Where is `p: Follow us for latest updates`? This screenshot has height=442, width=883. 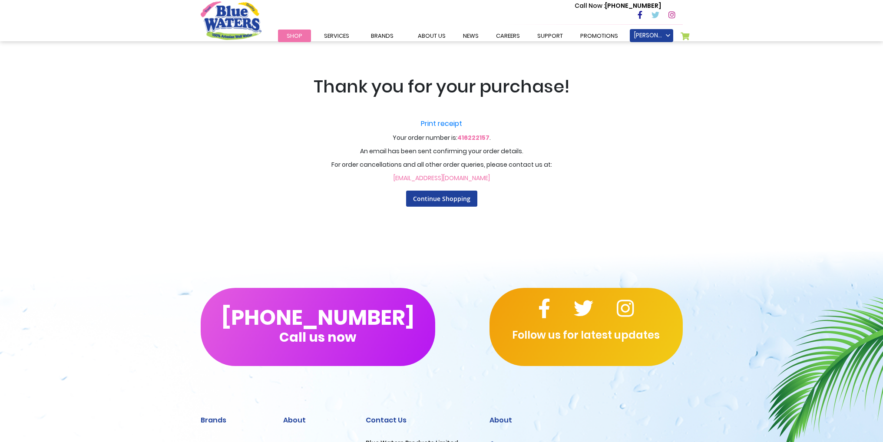 p: Follow us for latest updates is located at coordinates (586, 335).